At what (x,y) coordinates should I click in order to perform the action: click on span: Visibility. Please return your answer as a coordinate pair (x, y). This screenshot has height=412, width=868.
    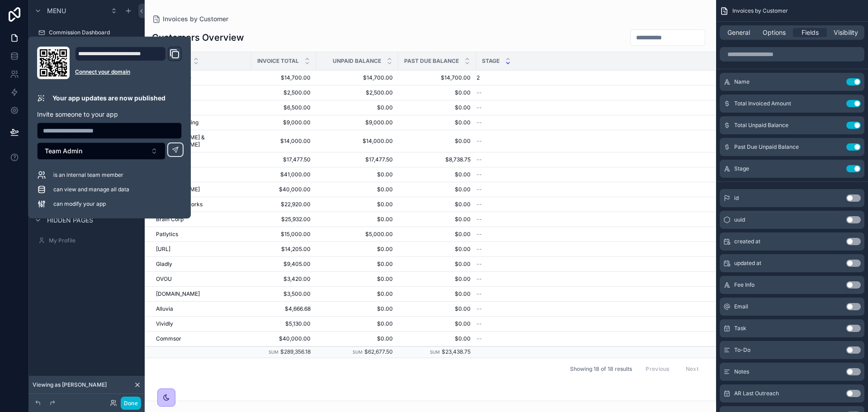
    Looking at the image, I should click on (845, 33).